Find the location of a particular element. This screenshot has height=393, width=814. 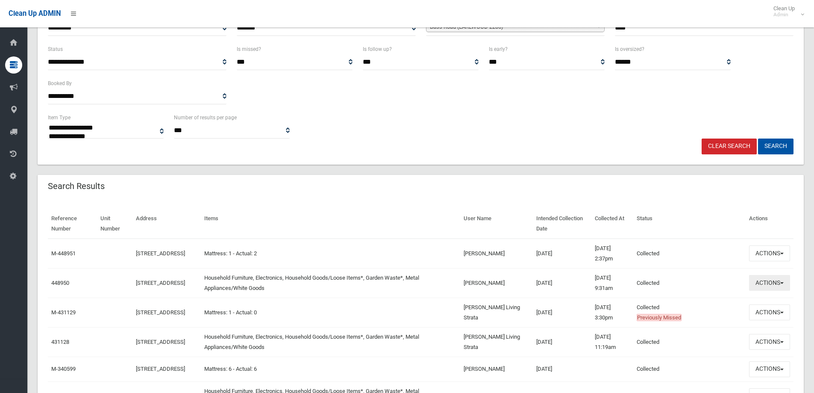

th: Address is located at coordinates (167, 223).